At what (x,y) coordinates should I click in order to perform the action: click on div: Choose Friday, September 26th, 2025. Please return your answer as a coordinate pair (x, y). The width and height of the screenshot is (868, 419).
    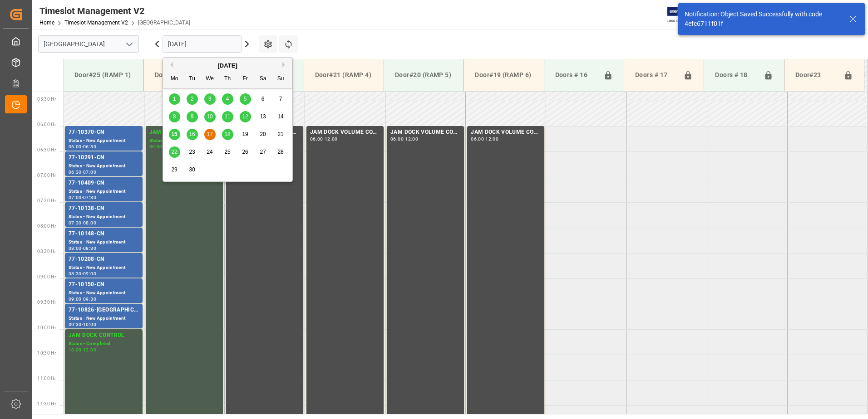
    Looking at the image, I should click on (245, 152).